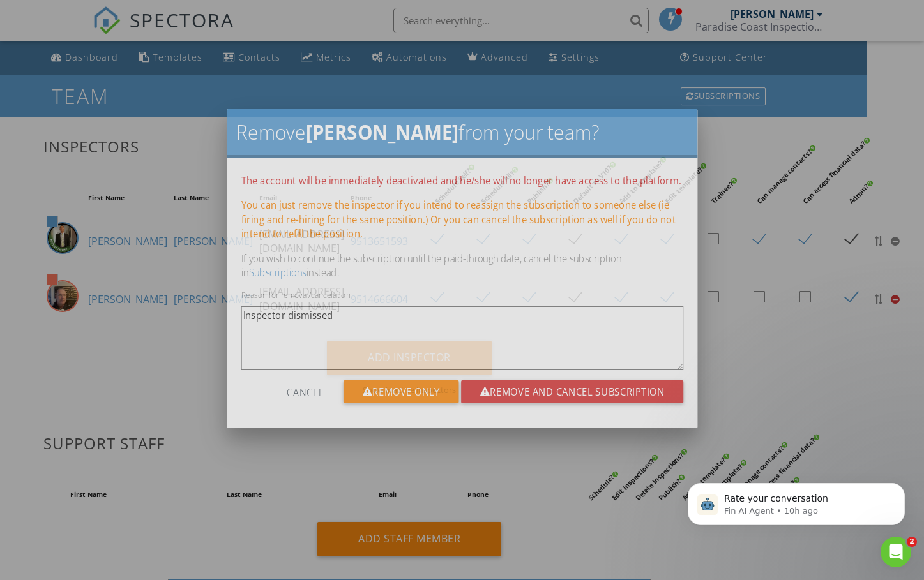 Image resolution: width=924 pixels, height=580 pixels. What do you see at coordinates (138, 55) in the screenshot?
I see `p: Message from Fin AI Agent, sent 10h ago` at bounding box center [138, 55].